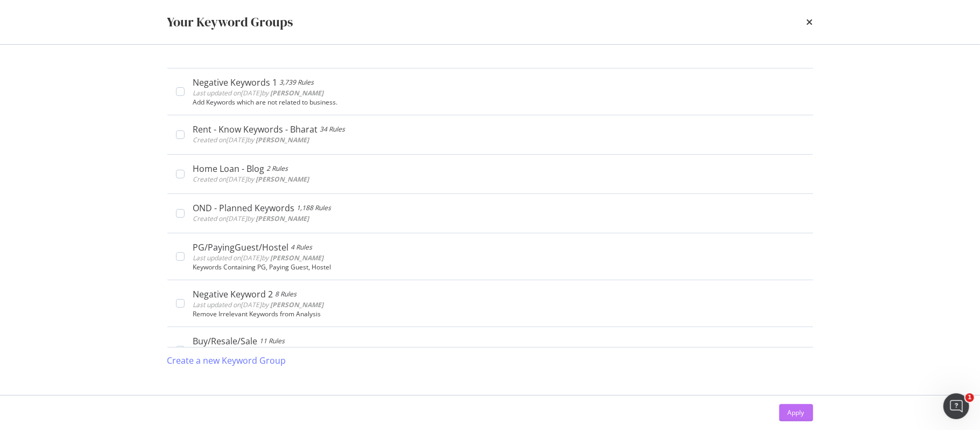 The height and width of the screenshot is (430, 980). What do you see at coordinates (302, 247) in the screenshot?
I see `div: 4 Rules` at bounding box center [302, 247].